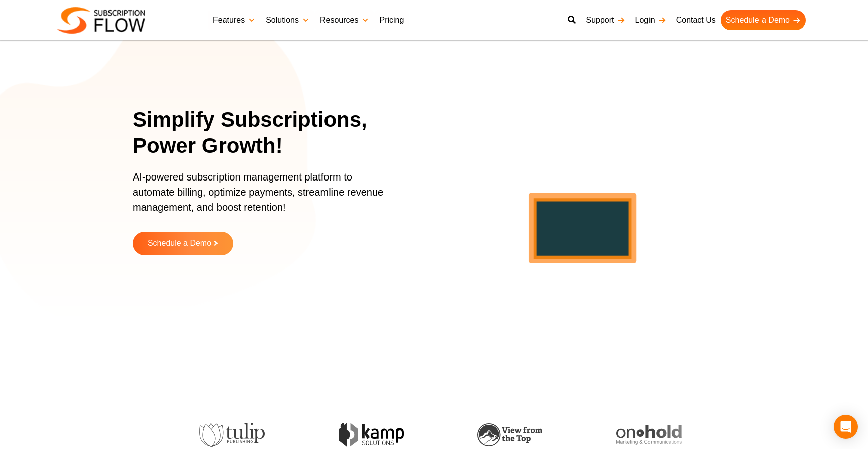  I want to click on a: Features, so click(234, 20).